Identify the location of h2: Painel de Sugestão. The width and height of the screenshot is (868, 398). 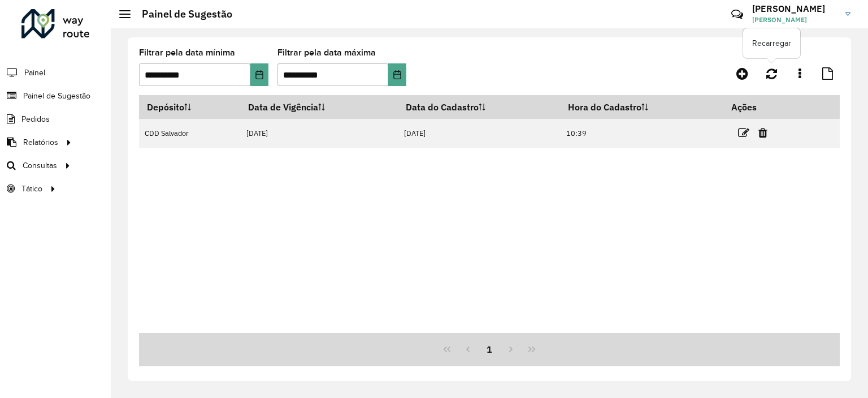
(182, 14).